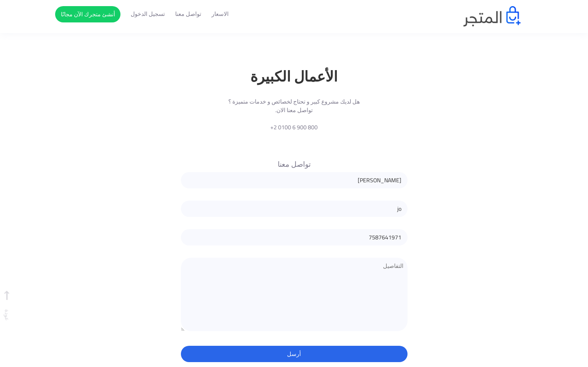 Image resolution: width=588 pixels, height=367 pixels. Describe the element at coordinates (294, 76) in the screenshot. I see `h2: الأعمال الكبيرة` at that location.